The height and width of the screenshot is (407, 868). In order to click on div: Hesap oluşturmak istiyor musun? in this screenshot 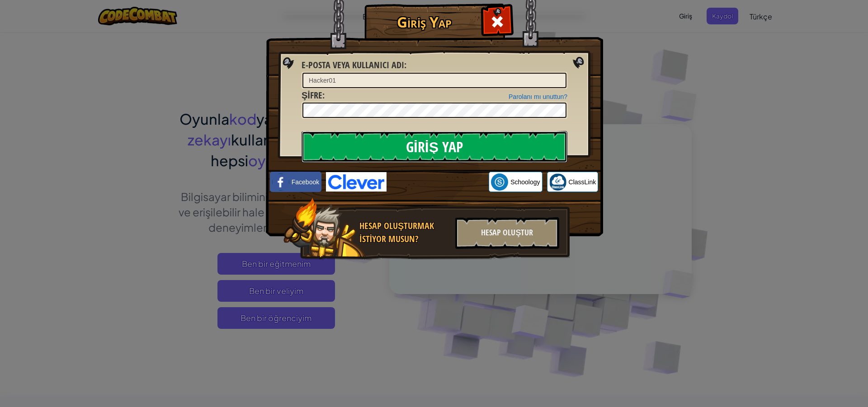, I will do `click(405, 232)`.